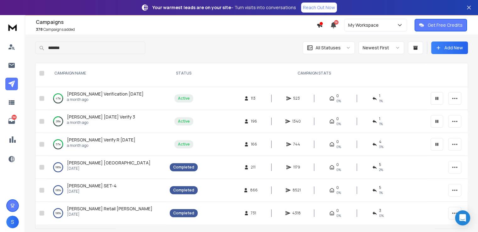  Describe the element at coordinates (39, 29) in the screenshot. I see `span: 378` at that location.